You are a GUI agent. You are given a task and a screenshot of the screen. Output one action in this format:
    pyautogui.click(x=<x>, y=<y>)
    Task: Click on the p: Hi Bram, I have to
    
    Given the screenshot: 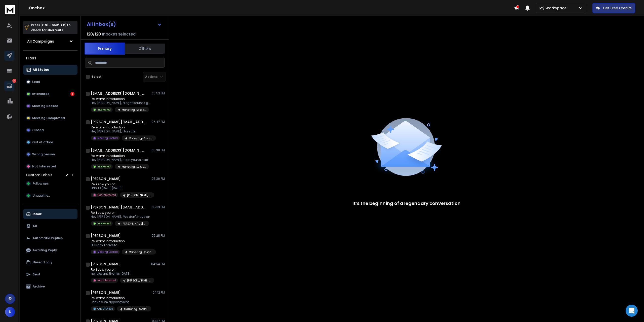 What is the action you would take?
    pyautogui.click(x=121, y=245)
    